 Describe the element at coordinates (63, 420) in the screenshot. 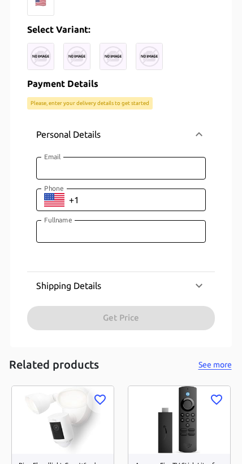

I see `img: Ring Floodlight Cam Wired Pro with Bird’s Eye View and 3D Motion Detection, White image` at that location.